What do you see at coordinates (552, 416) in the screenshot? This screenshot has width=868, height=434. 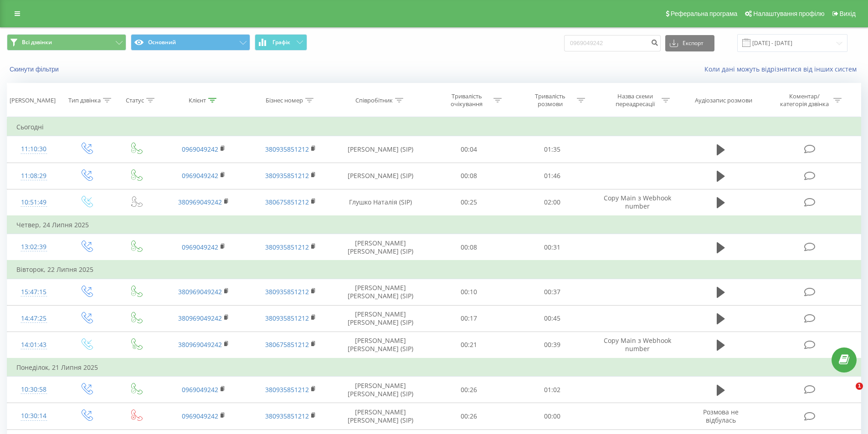 I see `td: 00:00` at bounding box center [552, 416].